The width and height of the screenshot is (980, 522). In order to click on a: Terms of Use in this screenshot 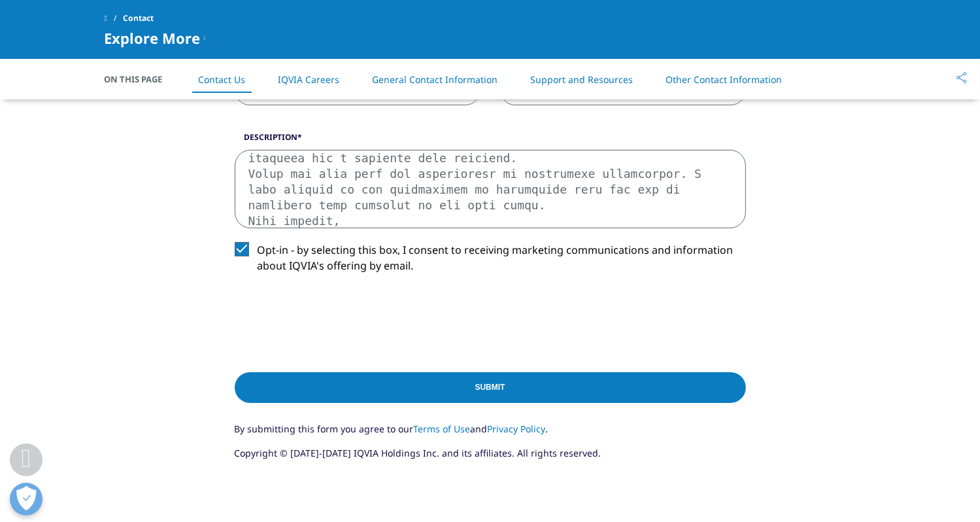, I will do `click(442, 428)`.